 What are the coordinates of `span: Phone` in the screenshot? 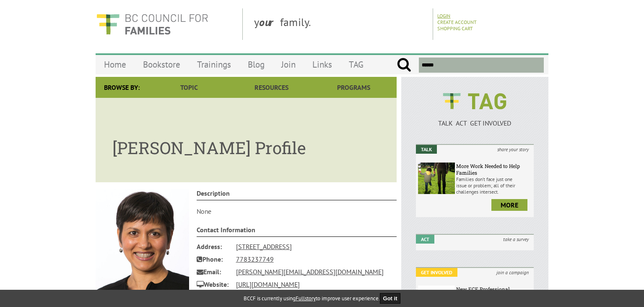 It's located at (213, 259).